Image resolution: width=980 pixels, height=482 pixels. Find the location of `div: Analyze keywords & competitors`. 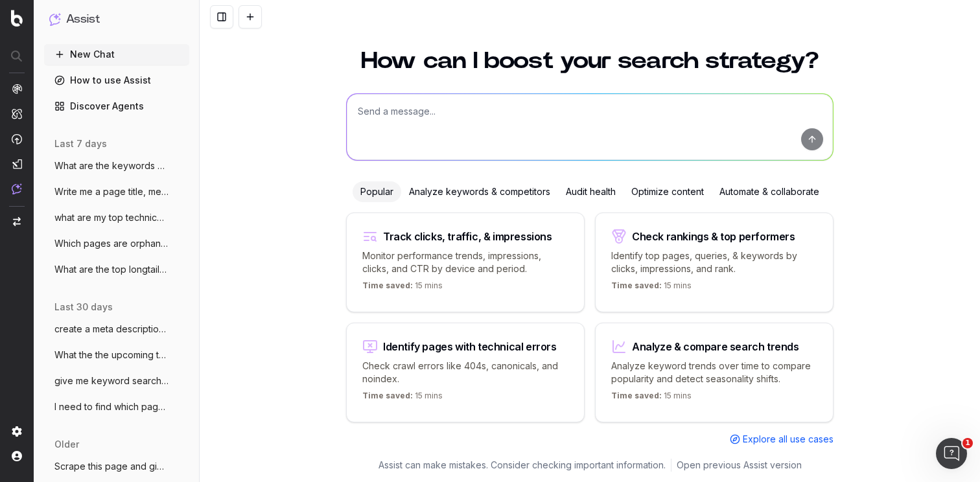

div: Analyze keywords & competitors is located at coordinates (480, 192).